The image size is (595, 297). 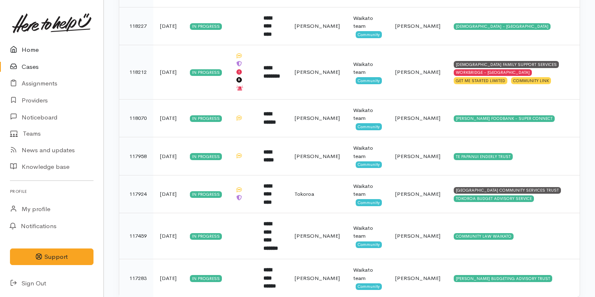 I want to click on h6: Profile, so click(x=51, y=191).